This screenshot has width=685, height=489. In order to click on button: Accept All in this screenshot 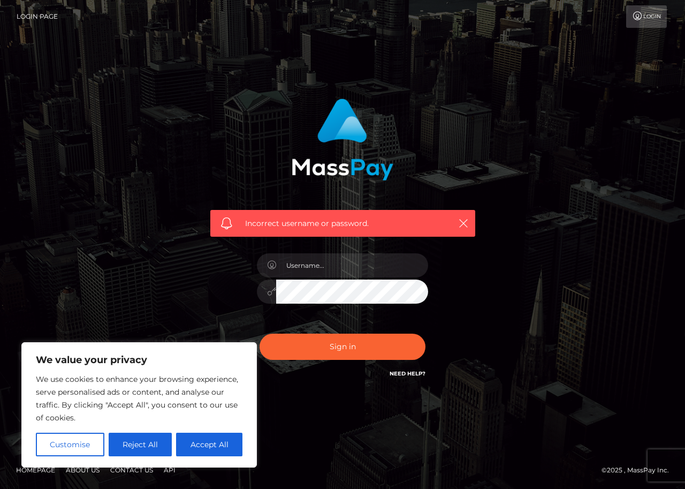, I will do `click(209, 444)`.